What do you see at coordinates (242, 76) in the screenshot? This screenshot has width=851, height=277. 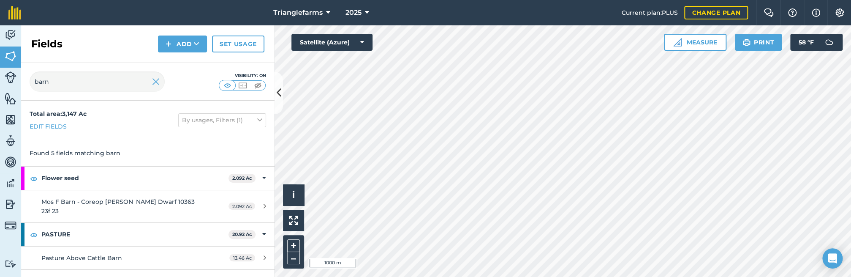 I see `div: Visibility: On` at bounding box center [242, 76].